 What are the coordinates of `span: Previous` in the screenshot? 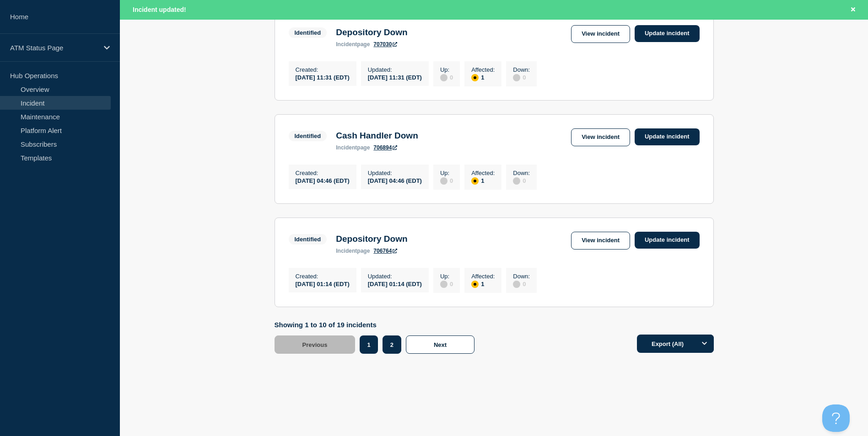 It's located at (315, 345).